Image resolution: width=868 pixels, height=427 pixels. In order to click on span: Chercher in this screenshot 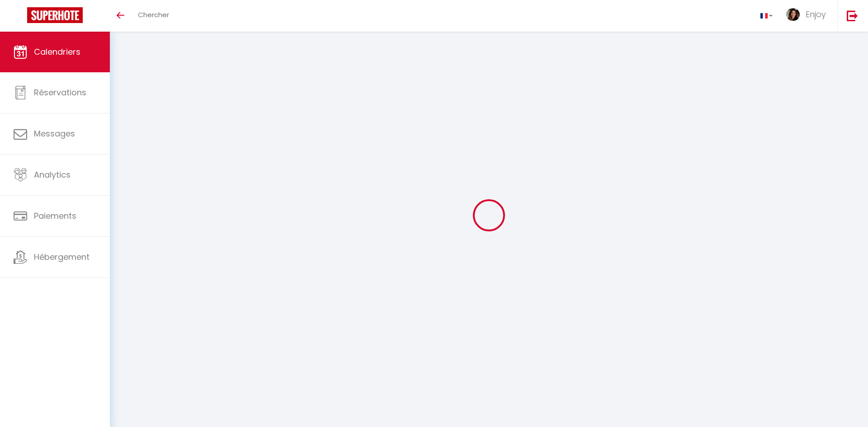, I will do `click(153, 14)`.